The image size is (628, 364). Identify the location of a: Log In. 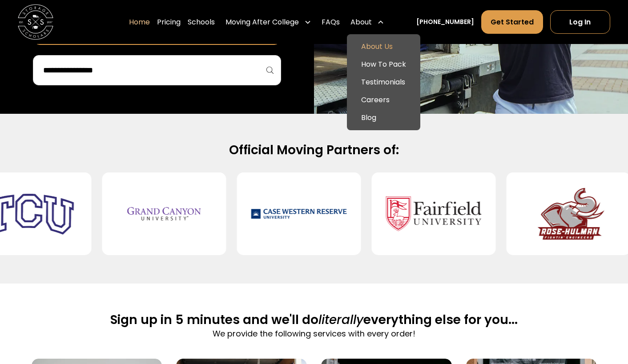
(581, 22).